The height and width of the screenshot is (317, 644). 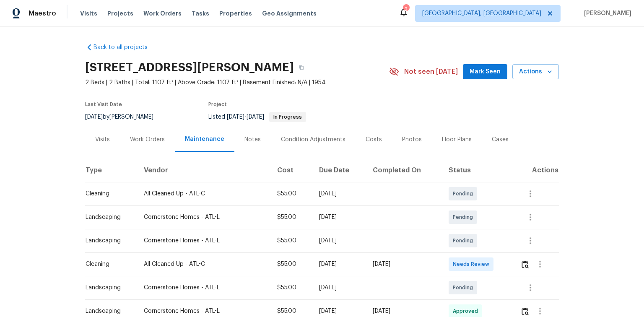 I want to click on a: Back to all projects, so click(x=125, y=48).